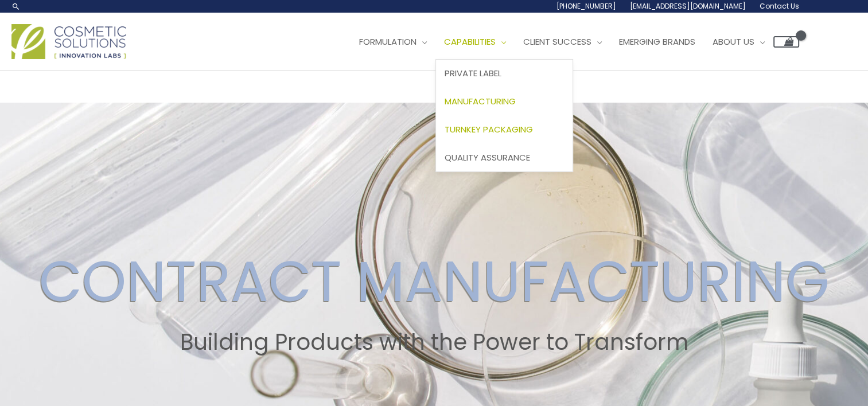  Describe the element at coordinates (779, 6) in the screenshot. I see `span: Contact Us` at that location.